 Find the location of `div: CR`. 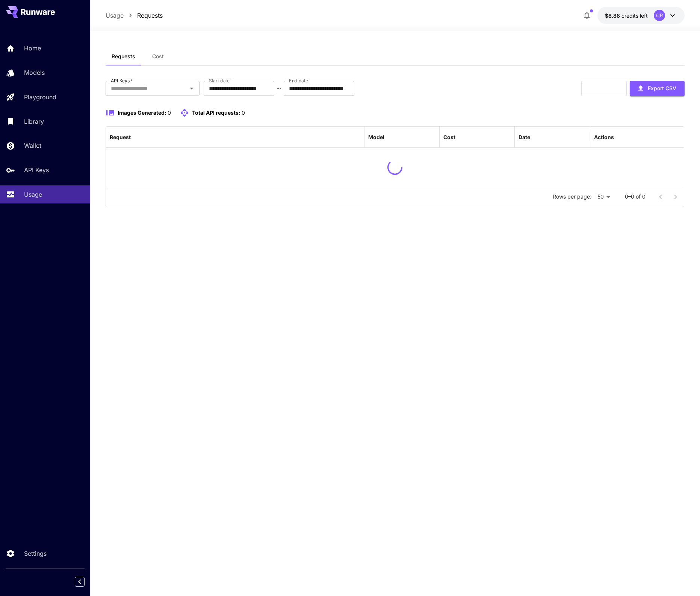

div: CR is located at coordinates (660, 15).